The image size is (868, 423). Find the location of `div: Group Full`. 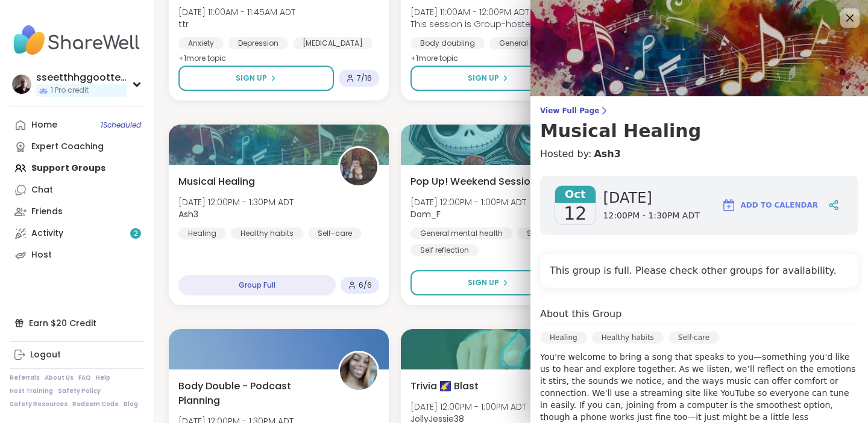

div: Group Full is located at coordinates (257, 285).